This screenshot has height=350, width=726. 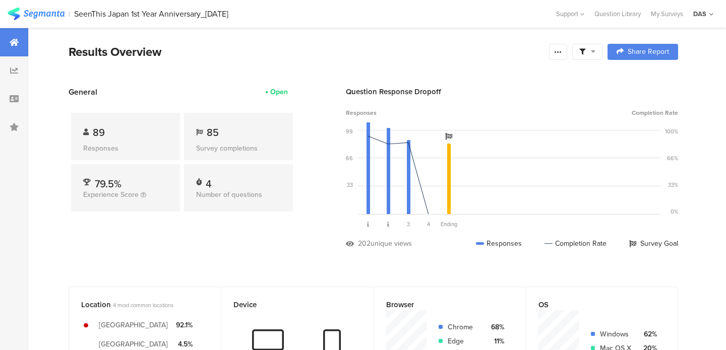 What do you see at coordinates (184, 344) in the screenshot?
I see `div: 4.5%` at bounding box center [184, 344].